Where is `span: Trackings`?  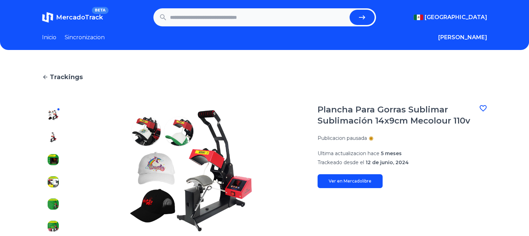 span: Trackings is located at coordinates (66, 77).